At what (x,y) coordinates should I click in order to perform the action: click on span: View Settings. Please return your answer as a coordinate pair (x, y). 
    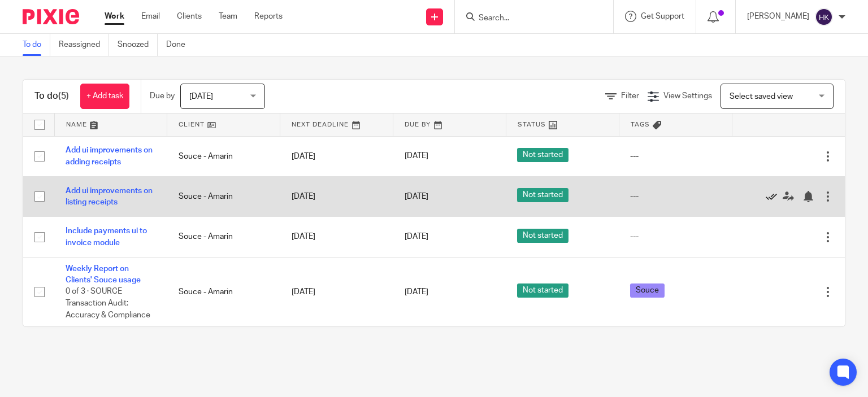
    Looking at the image, I should click on (688, 96).